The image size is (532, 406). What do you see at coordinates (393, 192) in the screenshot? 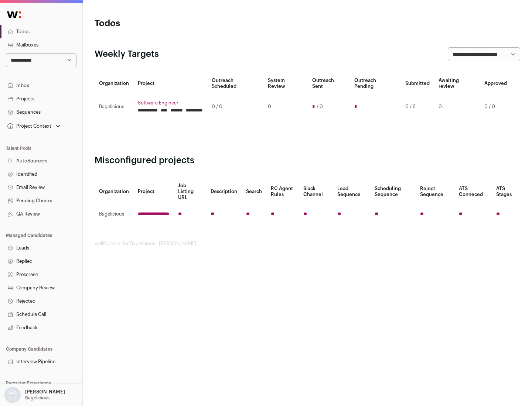
I see `th: Scheduling Sequence` at bounding box center [393, 192].